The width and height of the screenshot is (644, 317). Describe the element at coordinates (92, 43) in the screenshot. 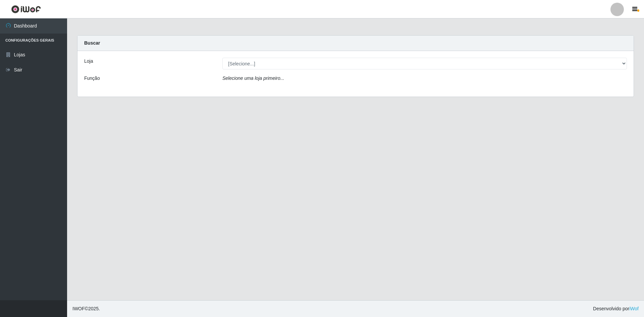

I see `strong: Buscar` at that location.